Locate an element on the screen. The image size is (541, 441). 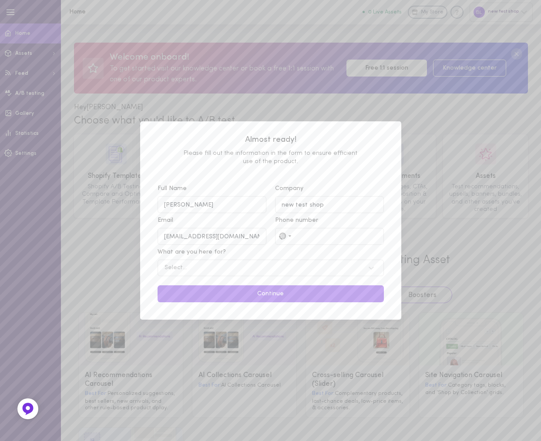
input: Email is located at coordinates (212, 236).